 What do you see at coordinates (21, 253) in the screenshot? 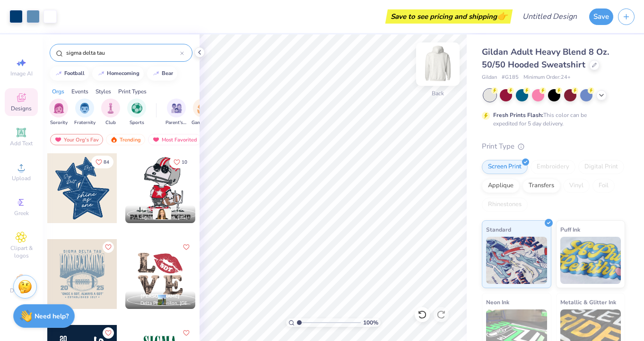
I see `span: Clipart & logos` at bounding box center [21, 253].